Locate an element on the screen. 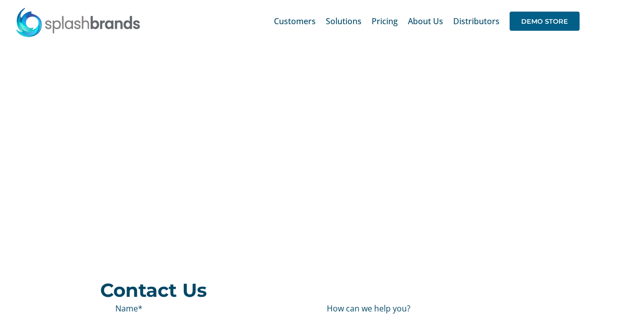 The height and width of the screenshot is (318, 637). h2: Contact Us is located at coordinates (318, 290).